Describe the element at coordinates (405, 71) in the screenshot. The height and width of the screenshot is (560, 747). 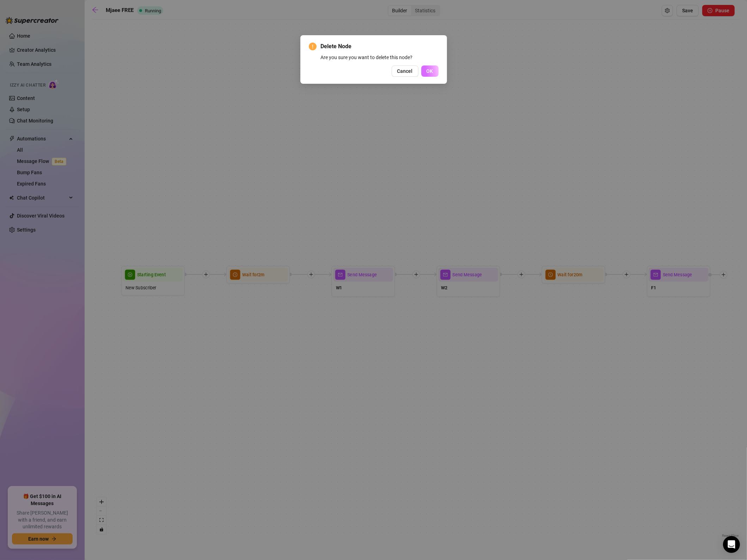
I see `span: Cancel` at that location.